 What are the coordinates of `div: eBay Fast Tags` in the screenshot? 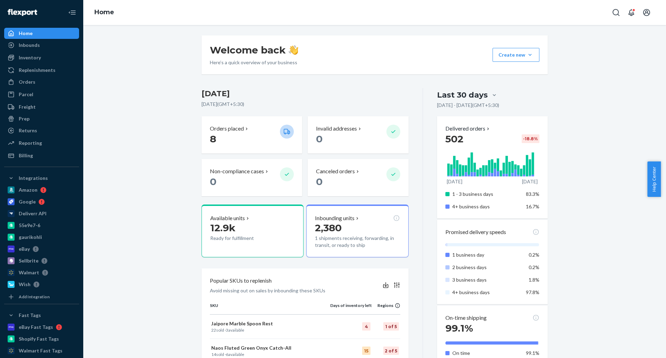 It's located at (36, 327).